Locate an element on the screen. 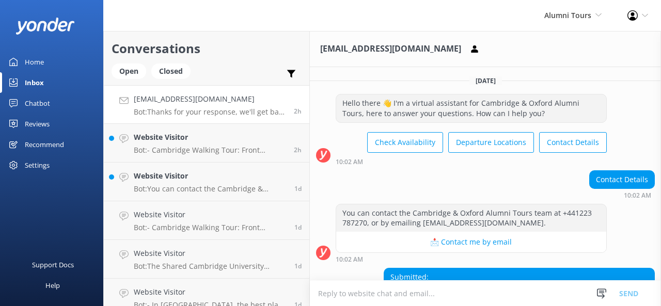  span: Oct 02 2025 04:04pm (UTC +01:00) Europe/Dublin is located at coordinates (298, 266).